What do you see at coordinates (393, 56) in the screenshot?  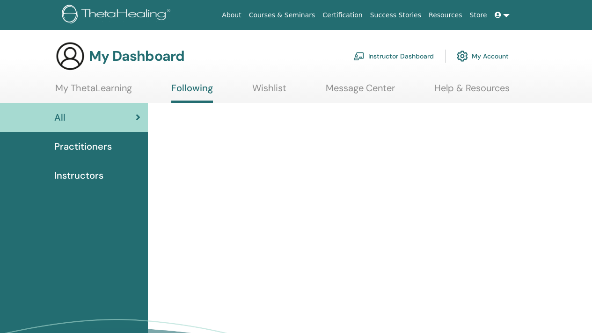 I see `a: Instructor Dashboard` at bounding box center [393, 56].